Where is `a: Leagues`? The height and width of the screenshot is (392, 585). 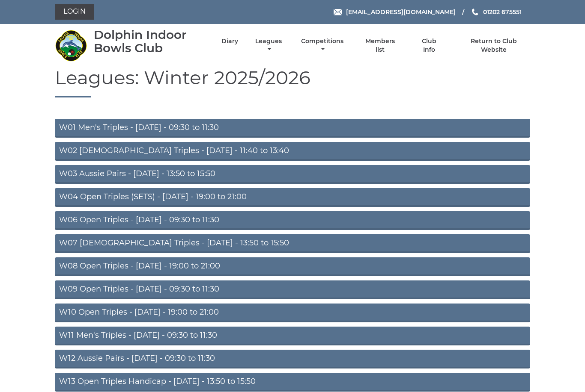 a: Leagues is located at coordinates (268, 46).